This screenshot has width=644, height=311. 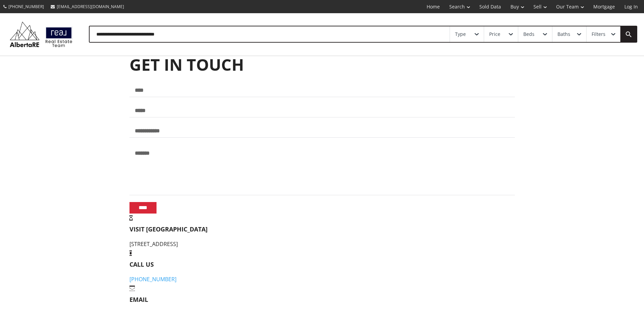 What do you see at coordinates (529, 34) in the screenshot?
I see `div: Beds` at bounding box center [529, 34].